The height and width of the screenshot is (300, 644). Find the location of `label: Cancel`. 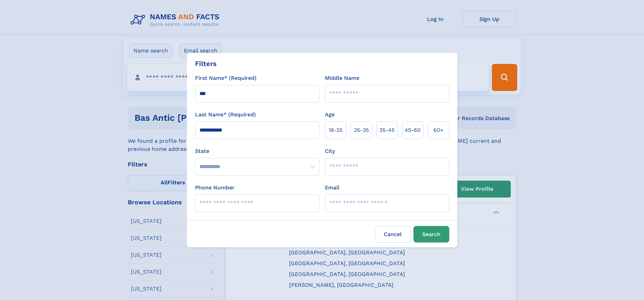

label: Cancel is located at coordinates (393, 234).